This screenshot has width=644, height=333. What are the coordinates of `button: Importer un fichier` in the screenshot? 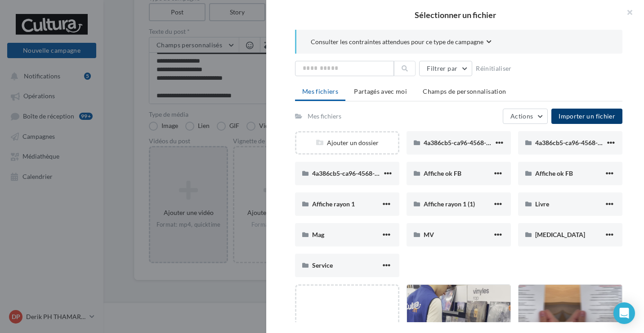 It's located at (587, 116).